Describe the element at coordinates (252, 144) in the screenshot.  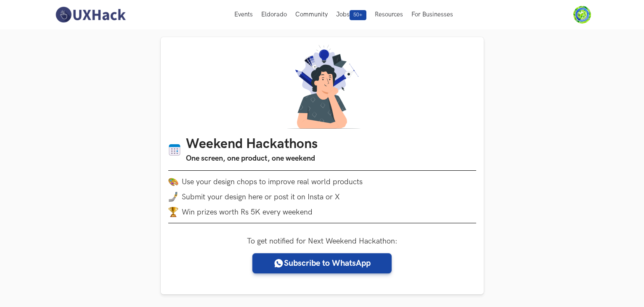
I see `h1: Weekend Hackathons` at that location.